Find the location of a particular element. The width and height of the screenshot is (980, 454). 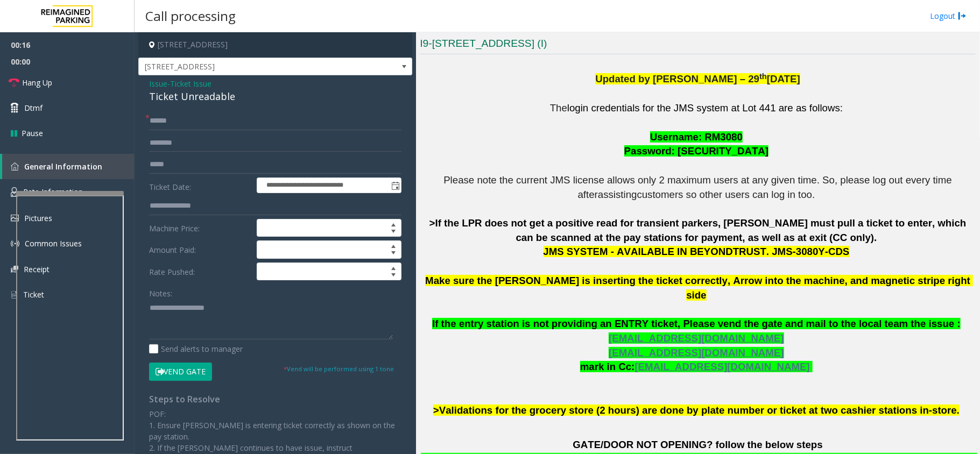

small: Vend will be performed using 1 tone is located at coordinates (338, 369).